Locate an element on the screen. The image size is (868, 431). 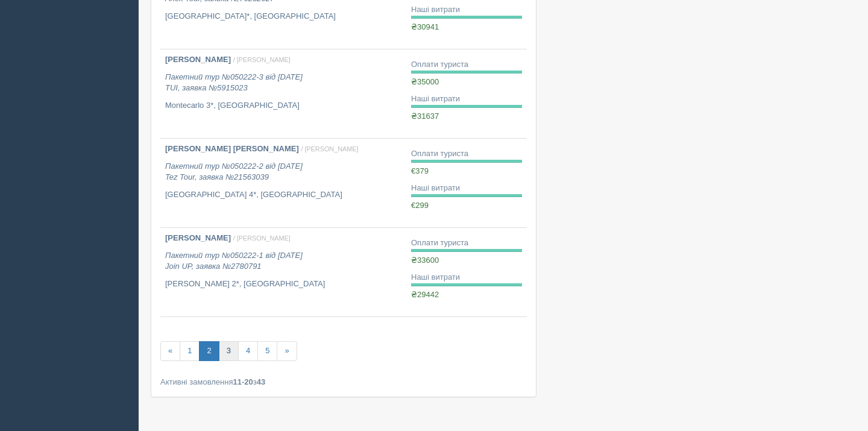
a: 3 is located at coordinates (228, 351).